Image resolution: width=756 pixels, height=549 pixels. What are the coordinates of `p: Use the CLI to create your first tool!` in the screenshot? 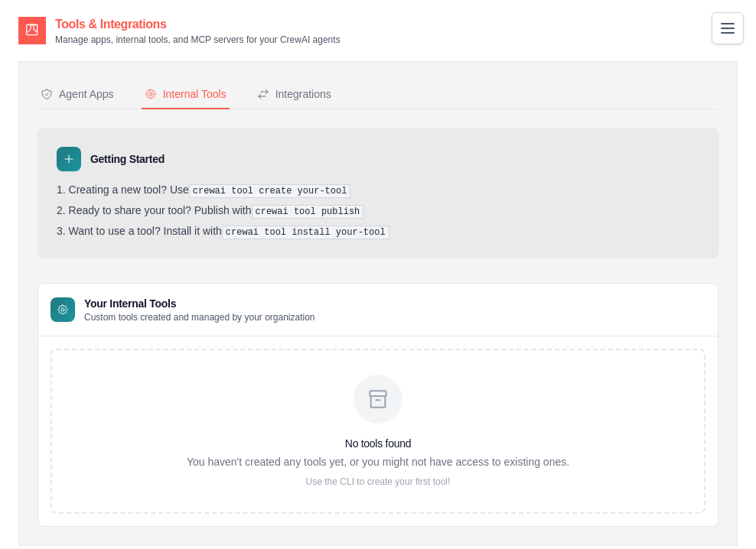 It's located at (378, 482).